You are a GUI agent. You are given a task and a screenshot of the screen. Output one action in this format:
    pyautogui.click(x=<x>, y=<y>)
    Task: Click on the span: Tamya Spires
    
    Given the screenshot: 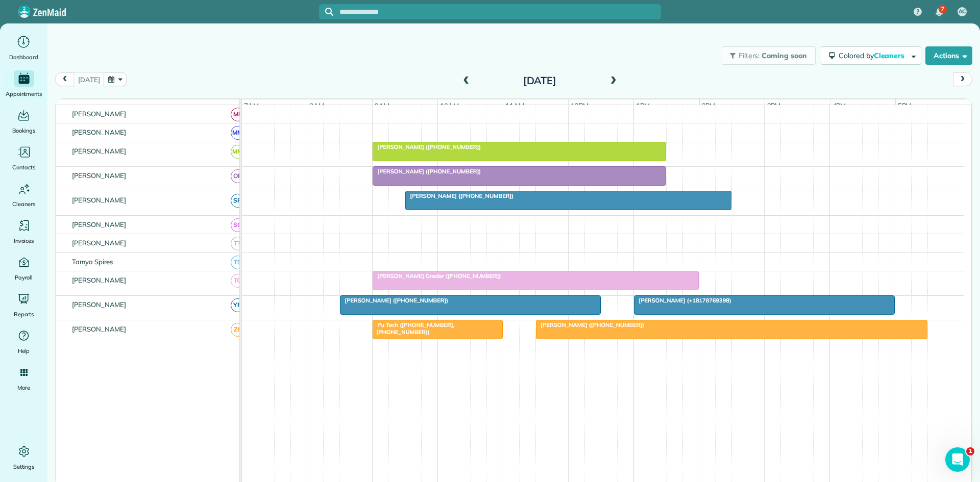 What is the action you would take?
    pyautogui.click(x=92, y=262)
    